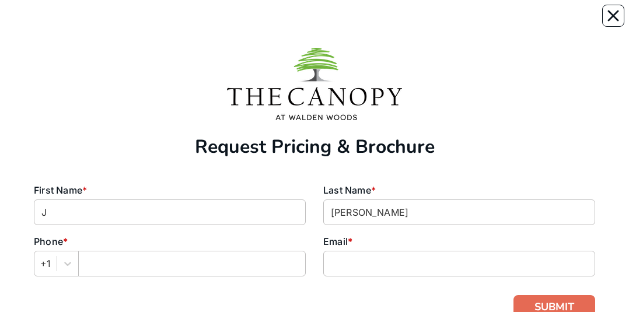  I want to click on span: Phone, so click(48, 241).